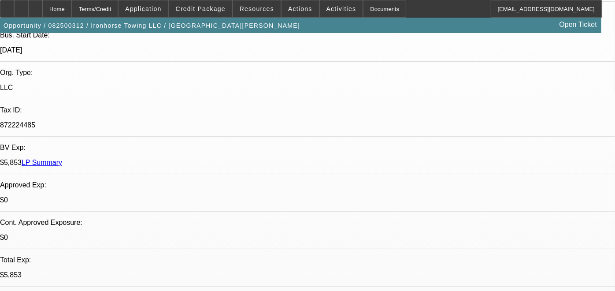 The width and height of the screenshot is (615, 291). Describe the element at coordinates (200, 9) in the screenshot. I see `button: Credit Package` at that location.